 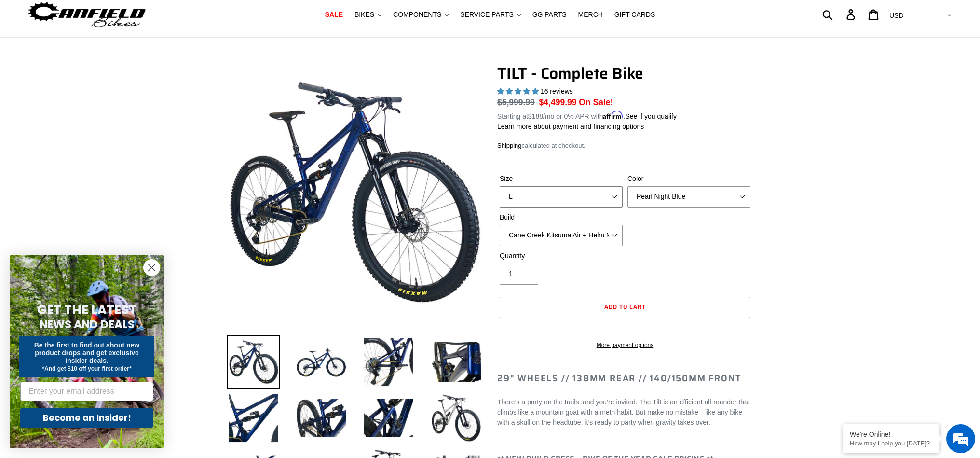 What do you see at coordinates (87, 391) in the screenshot?
I see `input: Enter your email address` at bounding box center [87, 391].